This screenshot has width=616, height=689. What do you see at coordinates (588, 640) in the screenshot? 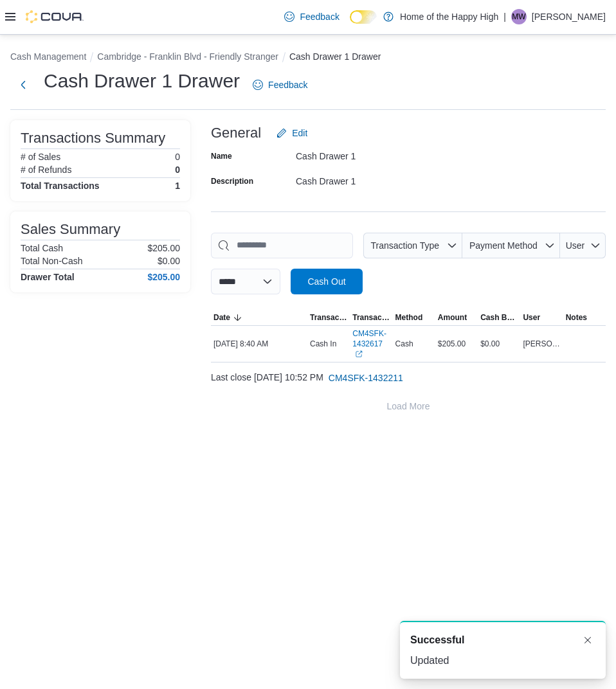
I see `button: Dismiss toast` at bounding box center [588, 640].